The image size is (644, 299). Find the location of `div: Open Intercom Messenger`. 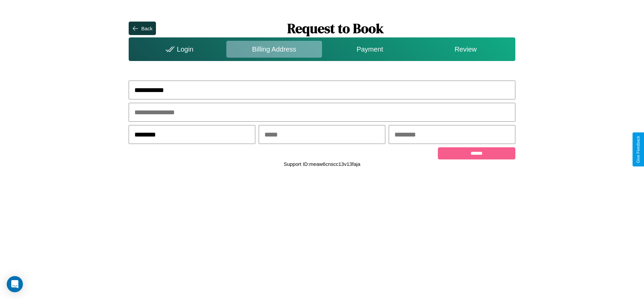

div: Open Intercom Messenger is located at coordinates (15, 284).